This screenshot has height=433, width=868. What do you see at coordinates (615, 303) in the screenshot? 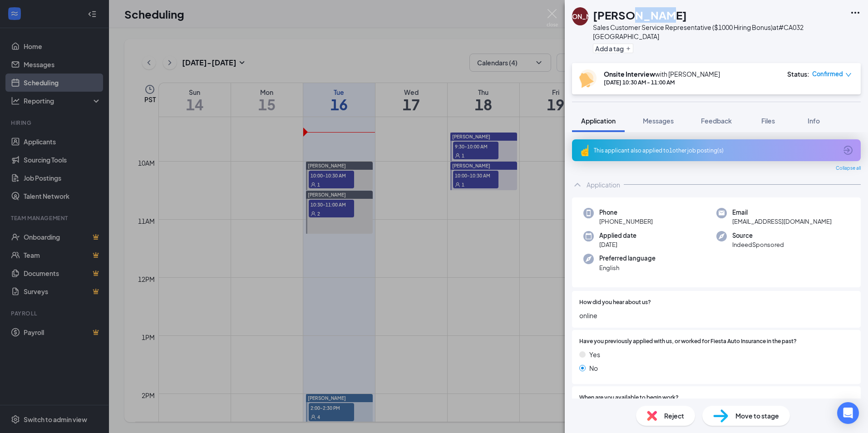
I see `span: How did you hear about us?` at bounding box center [615, 303].